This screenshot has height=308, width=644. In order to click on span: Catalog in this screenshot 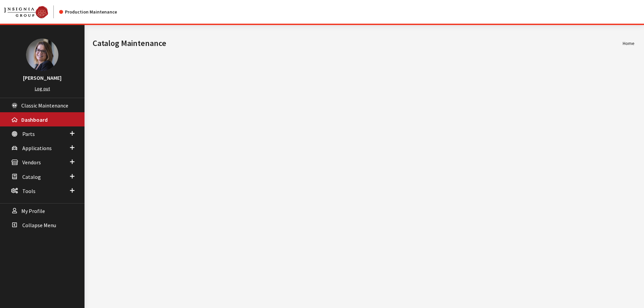, I will do `click(31, 177)`.